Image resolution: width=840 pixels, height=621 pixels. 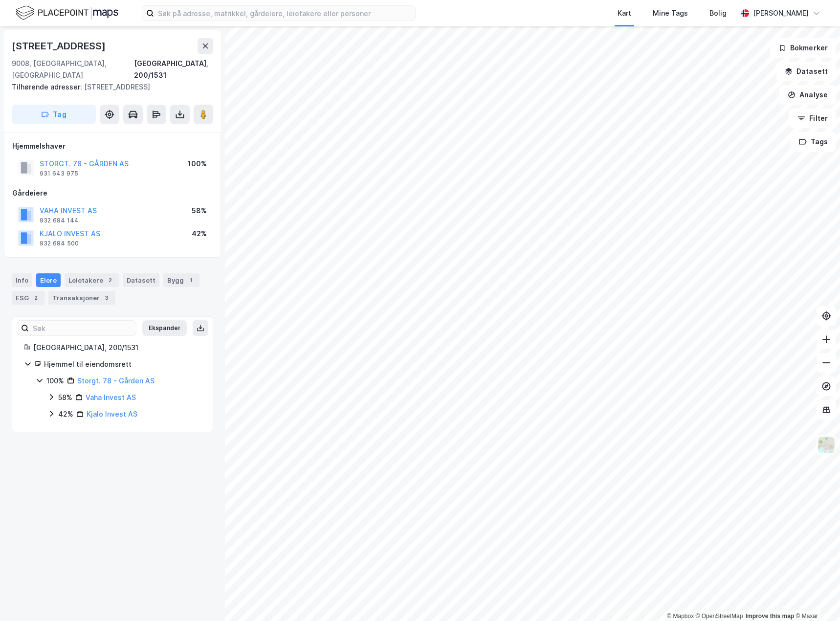 What do you see at coordinates (826, 445) in the screenshot?
I see `img: Z` at bounding box center [826, 445].